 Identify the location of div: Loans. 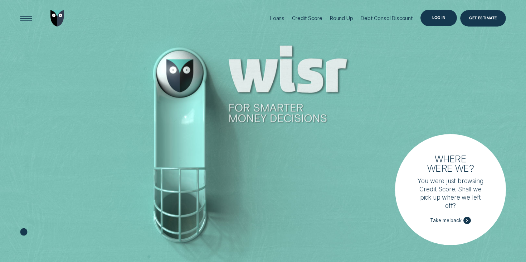
(277, 18).